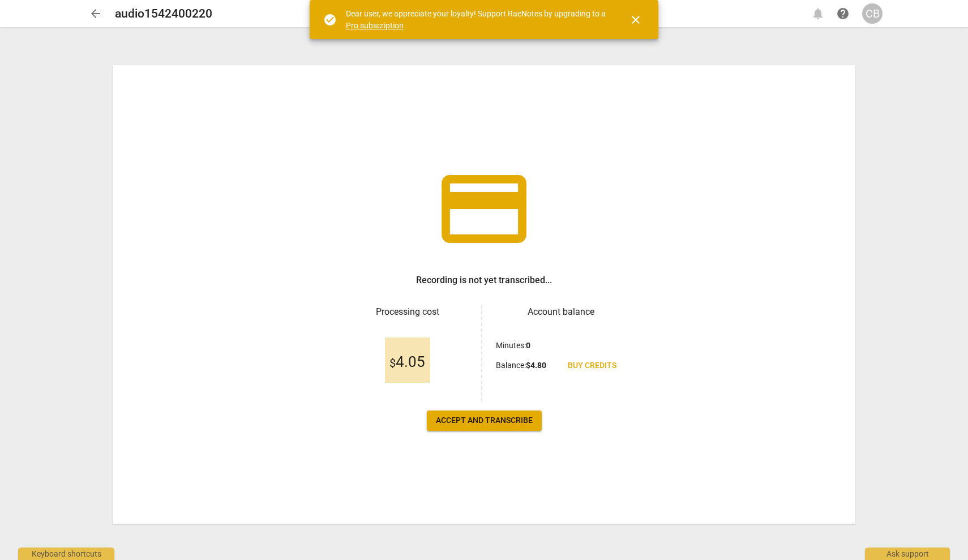 Image resolution: width=968 pixels, height=560 pixels. I want to click on span: arrow_back, so click(95, 13).